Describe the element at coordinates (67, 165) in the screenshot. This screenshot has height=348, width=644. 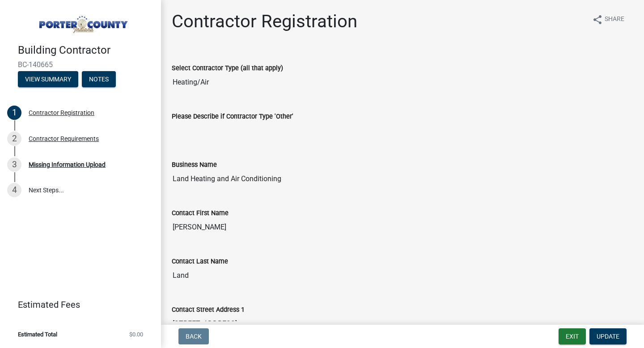
I see `div: Missing Information Upload` at that location.